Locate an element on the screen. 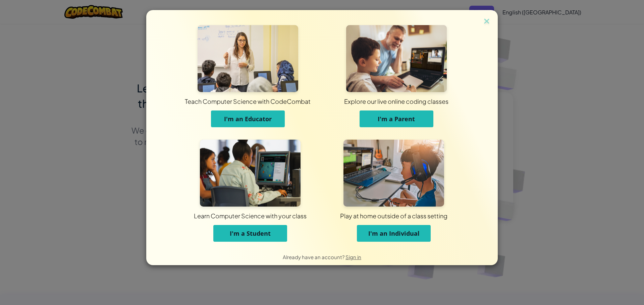 This screenshot has height=305, width=644. span: Already have an account? is located at coordinates (314, 257).